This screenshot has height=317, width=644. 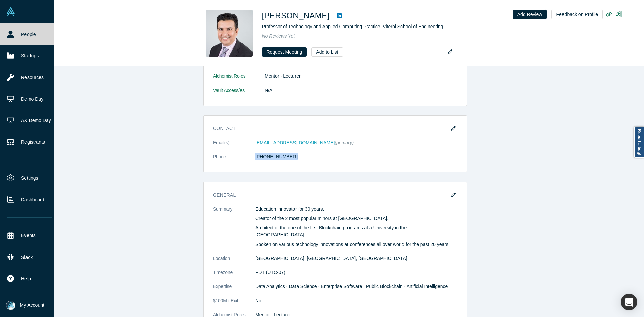 I want to click on img: Nitin Kale's Profile Image, so click(x=229, y=33).